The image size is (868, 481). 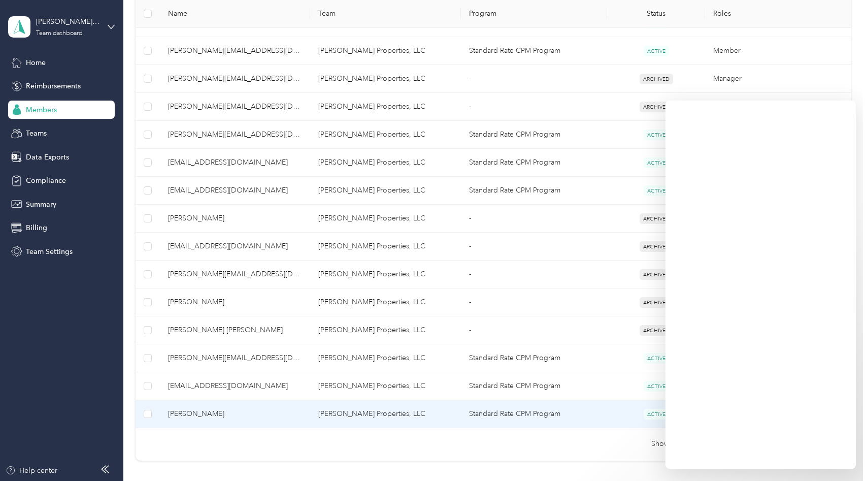 I want to click on td: emma@lunaproperties.biz, so click(x=235, y=107).